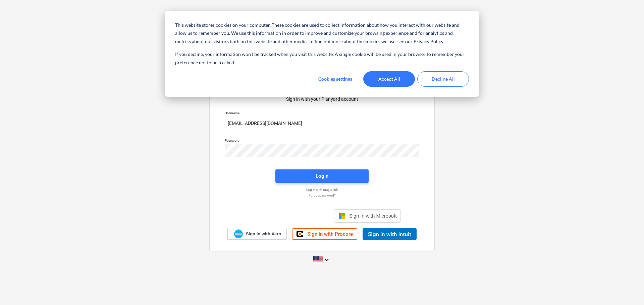  I want to click on p: This website stores cookies on your computer. These cookies are used to collect information about..., so click(322, 33).